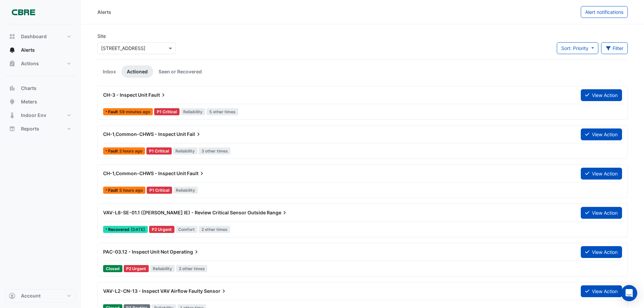  Describe the element at coordinates (29, 102) in the screenshot. I see `span: Meters` at that location.